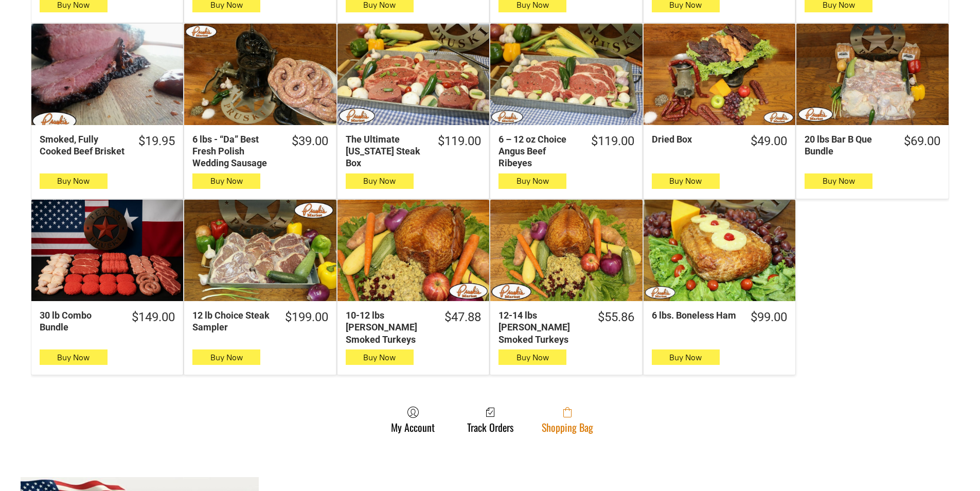 This screenshot has height=491, width=980. What do you see at coordinates (462, 317) in the screenshot?
I see `div: $47.88` at bounding box center [462, 317].